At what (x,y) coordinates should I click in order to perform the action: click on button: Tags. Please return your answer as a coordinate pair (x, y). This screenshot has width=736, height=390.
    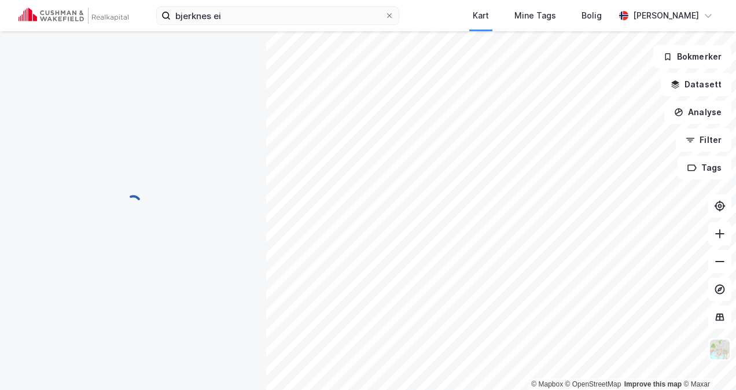
    Looking at the image, I should click on (704, 168).